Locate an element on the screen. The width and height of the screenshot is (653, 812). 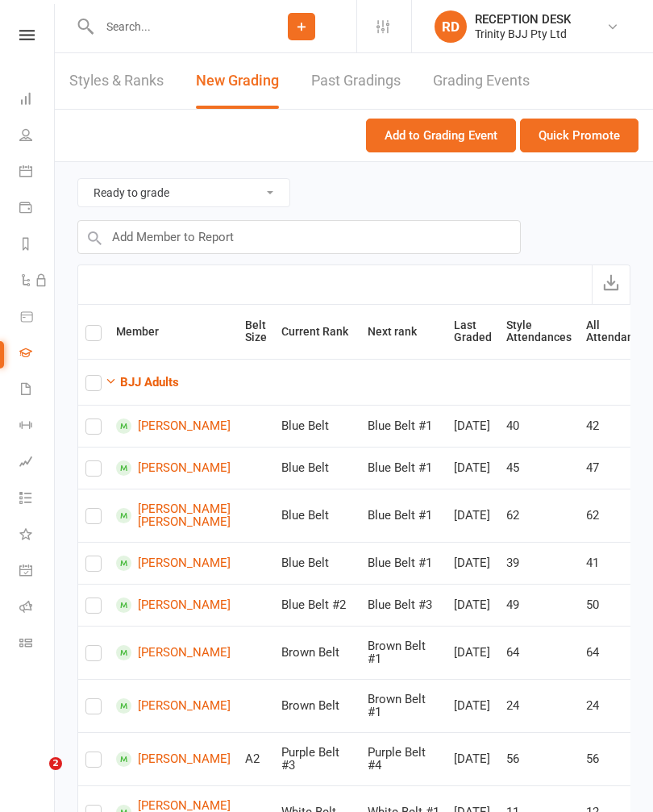
a: Payments is located at coordinates (37, 209).